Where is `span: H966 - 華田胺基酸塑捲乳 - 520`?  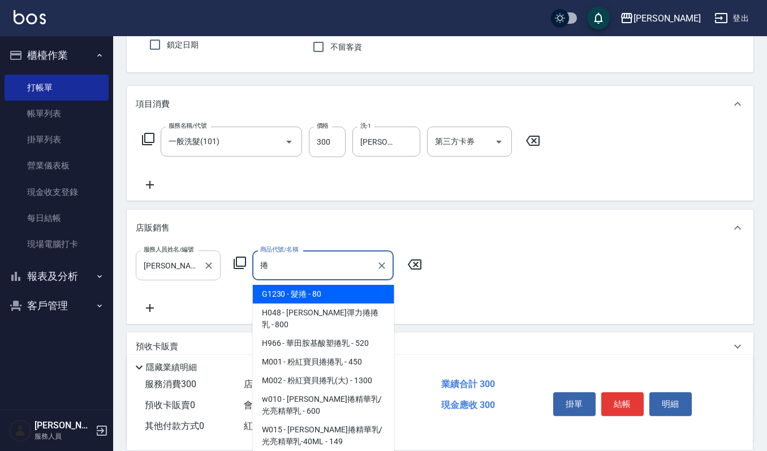 span: H966 - 華田胺基酸塑捲乳 - 520 is located at coordinates (324, 343).